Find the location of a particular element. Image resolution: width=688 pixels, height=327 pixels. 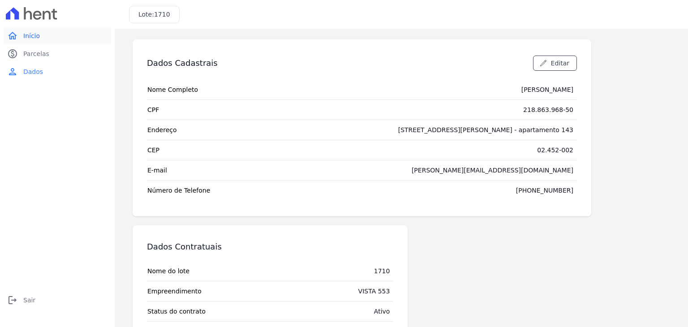

span: Empreendimento is located at coordinates (174, 291).